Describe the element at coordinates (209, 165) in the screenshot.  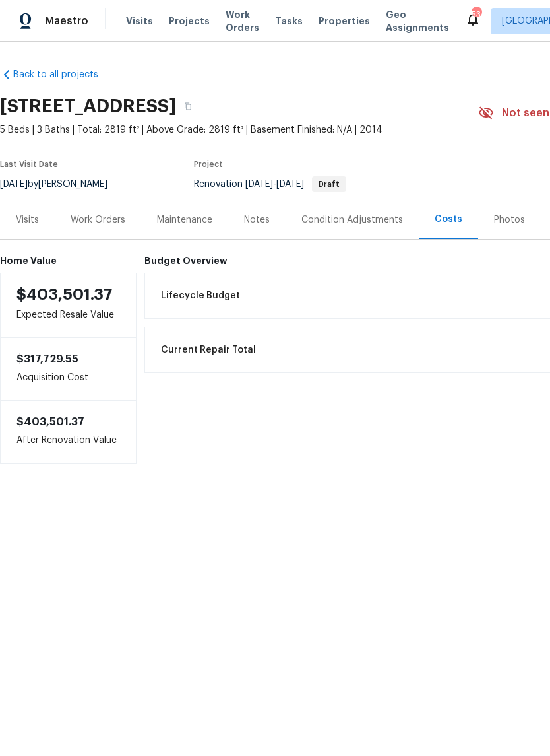
I see `span: Project` at that location.